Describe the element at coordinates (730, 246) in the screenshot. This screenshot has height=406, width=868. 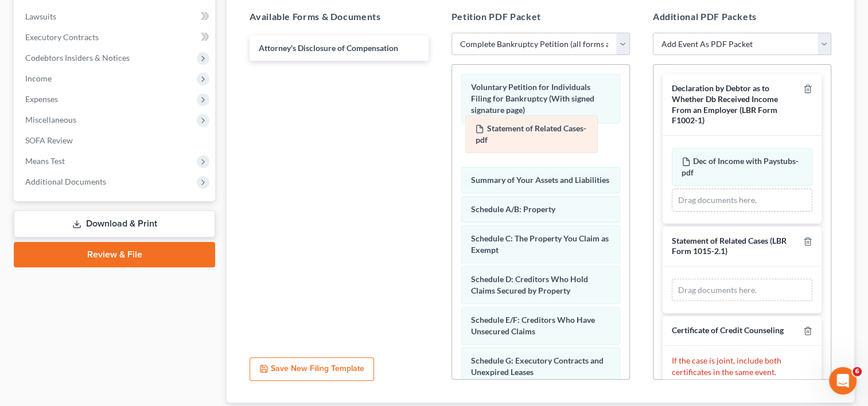
I see `span: Statement of Related Cases (LBR Form 1015-2.1)` at that location.